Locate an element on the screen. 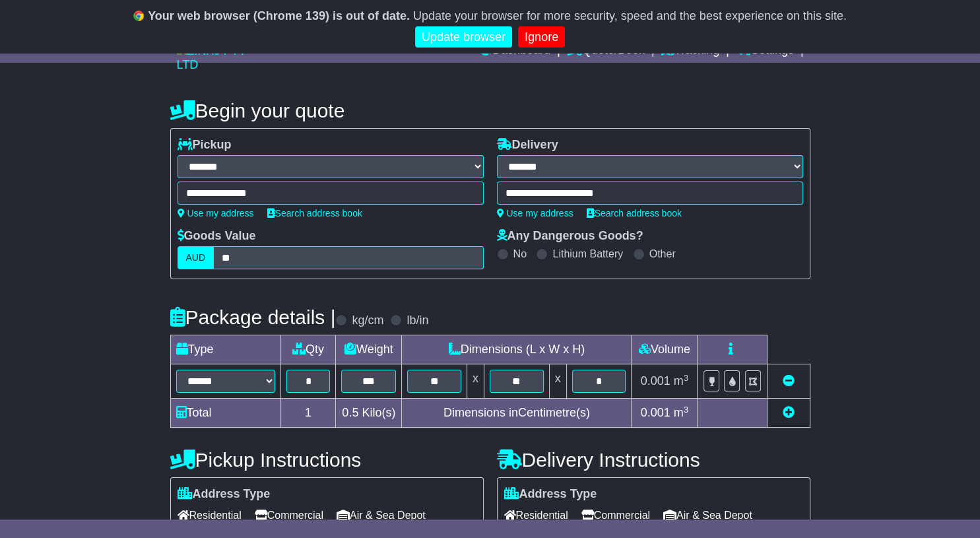 This screenshot has height=538, width=980. td: Dimensions (L x W x H) is located at coordinates (517, 349).